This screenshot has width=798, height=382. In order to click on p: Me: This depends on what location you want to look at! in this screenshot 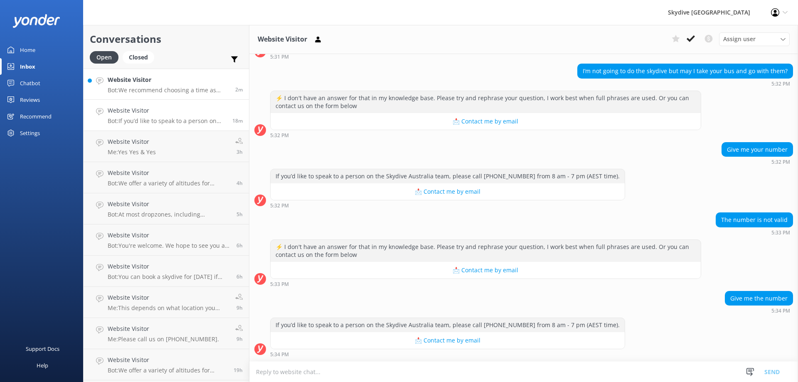, I will do `click(168, 308)`.